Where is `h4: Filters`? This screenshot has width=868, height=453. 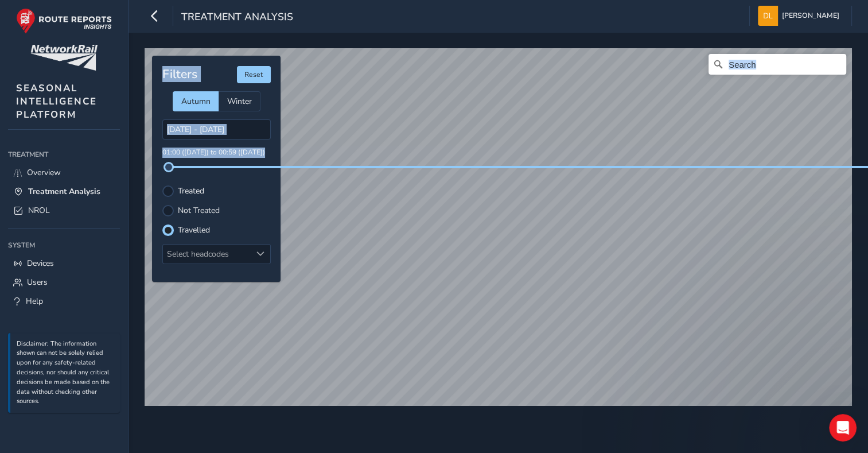
h4: Filters is located at coordinates (180, 74).